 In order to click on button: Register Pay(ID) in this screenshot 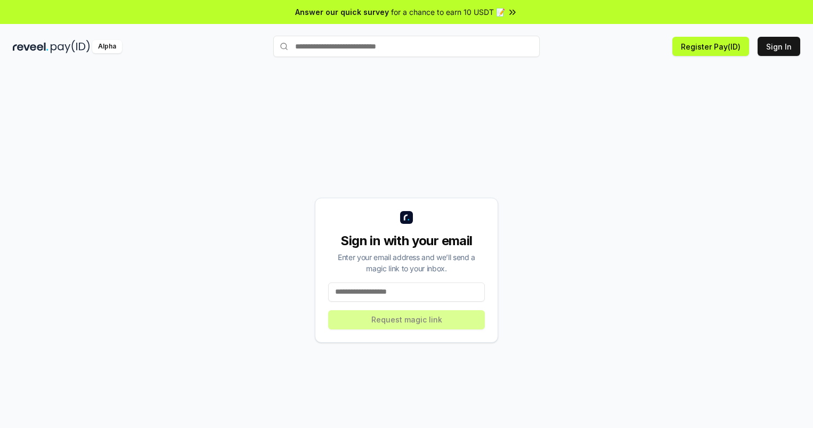, I will do `click(711, 46)`.